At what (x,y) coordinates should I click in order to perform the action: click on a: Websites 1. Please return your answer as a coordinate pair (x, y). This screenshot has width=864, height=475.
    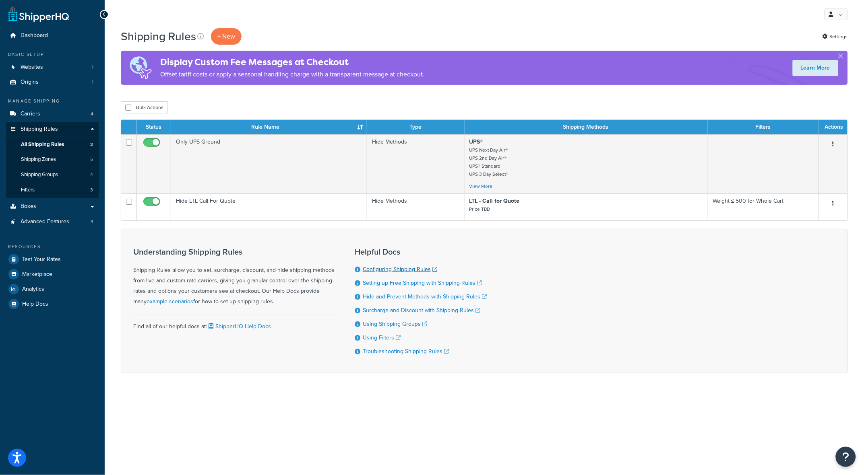
    Looking at the image, I should click on (52, 67).